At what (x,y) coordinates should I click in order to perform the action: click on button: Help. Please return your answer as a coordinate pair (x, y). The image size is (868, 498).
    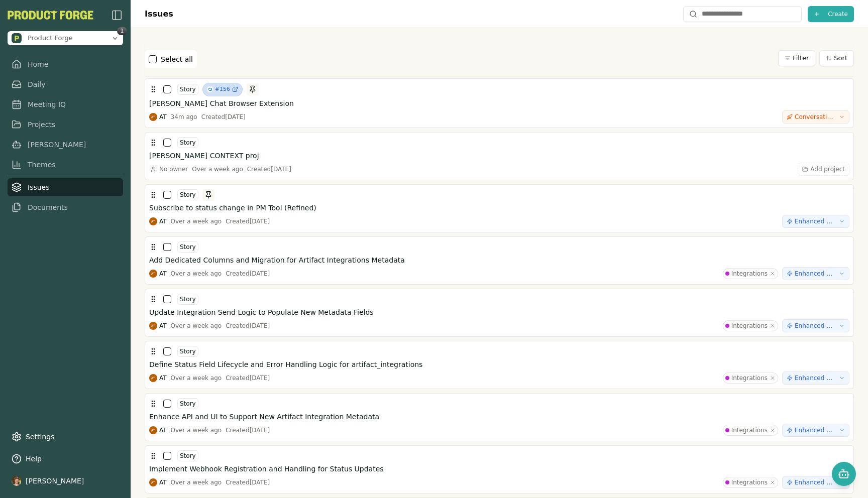
    Looking at the image, I should click on (65, 459).